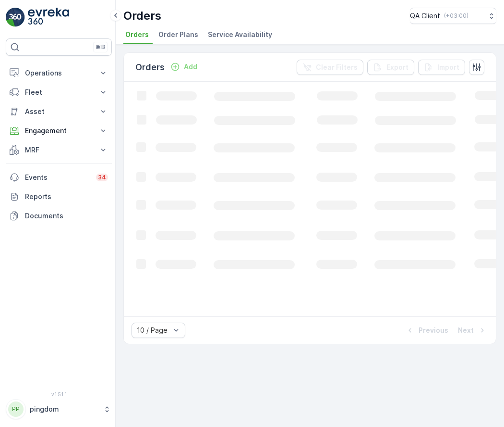 This screenshot has height=427, width=504. Describe the element at coordinates (136, 34) in the screenshot. I see `span: Orders` at that location.